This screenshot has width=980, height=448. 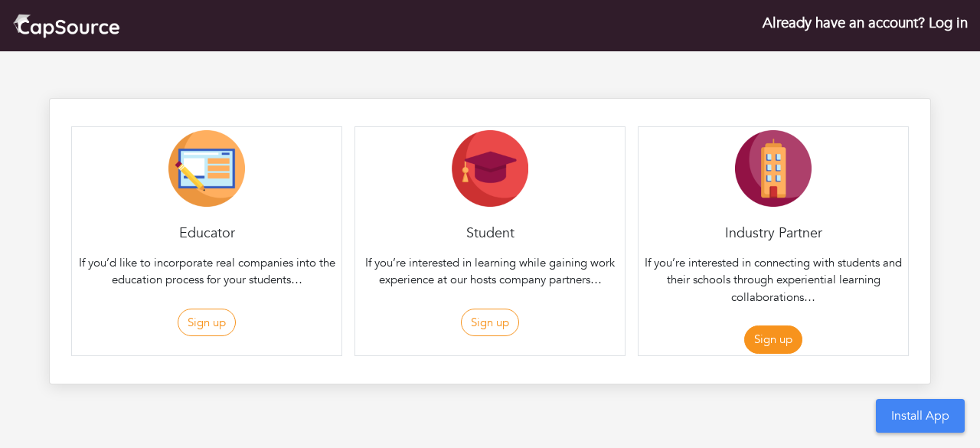 What do you see at coordinates (207, 233) in the screenshot?
I see `h4: Educator` at bounding box center [207, 233].